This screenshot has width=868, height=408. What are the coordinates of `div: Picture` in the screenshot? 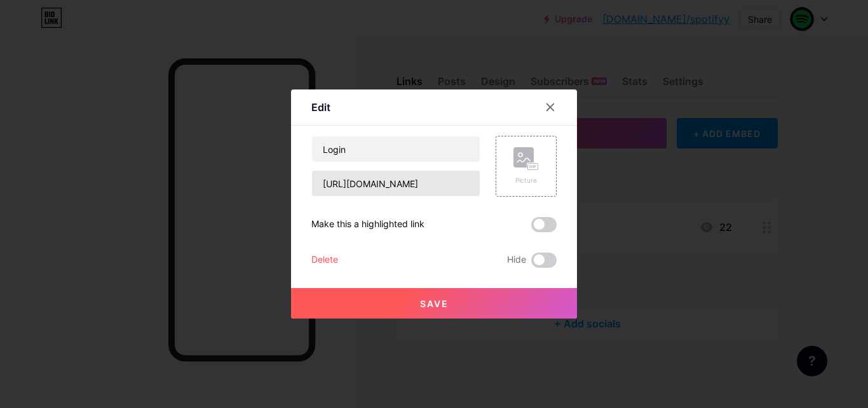 It's located at (526, 181).